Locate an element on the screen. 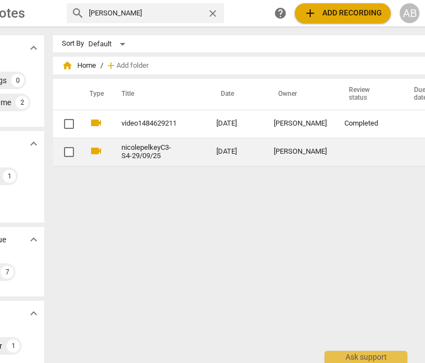 The height and width of the screenshot is (363, 425). th: Title is located at coordinates (158, 94).